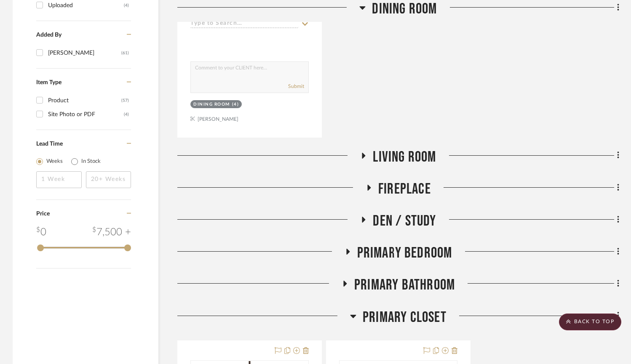 The width and height of the screenshot is (631, 364). I want to click on span: Den / Study, so click(405, 221).